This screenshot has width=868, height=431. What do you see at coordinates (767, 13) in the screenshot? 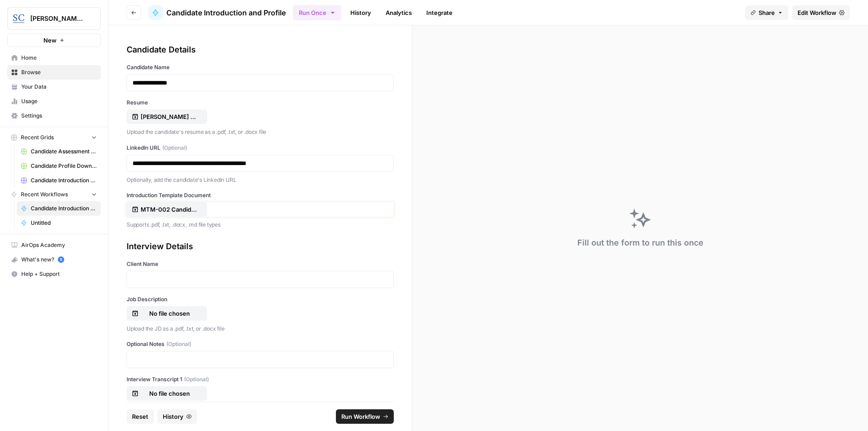
I see `span: Share` at bounding box center [767, 13].